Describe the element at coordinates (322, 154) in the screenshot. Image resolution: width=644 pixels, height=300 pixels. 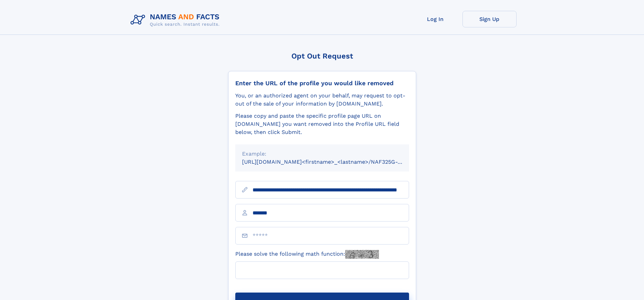
I see `div: Example:` at that location.